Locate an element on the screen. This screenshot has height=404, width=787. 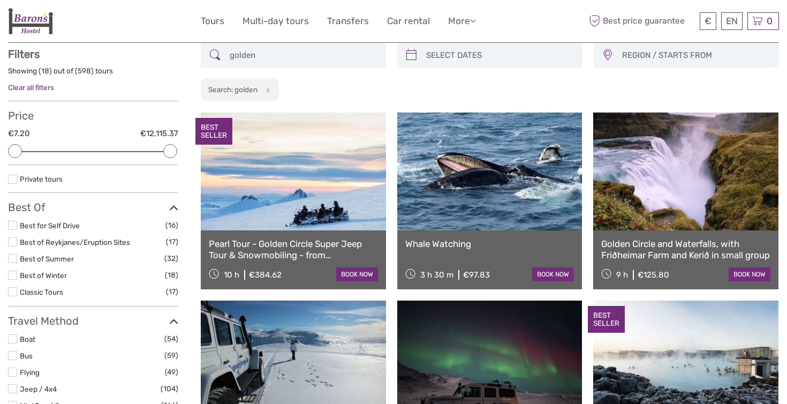
input: SELECT DATES is located at coordinates (500, 55).